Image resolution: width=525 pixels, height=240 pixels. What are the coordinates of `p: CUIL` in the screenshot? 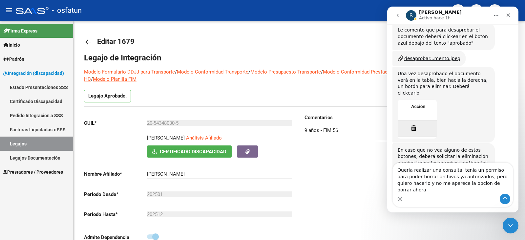 It's located at (116, 123).